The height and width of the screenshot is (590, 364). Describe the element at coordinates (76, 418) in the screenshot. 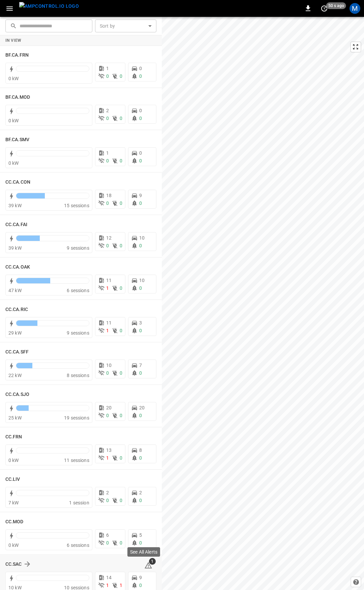

I see `span: 19 sessions` at that location.